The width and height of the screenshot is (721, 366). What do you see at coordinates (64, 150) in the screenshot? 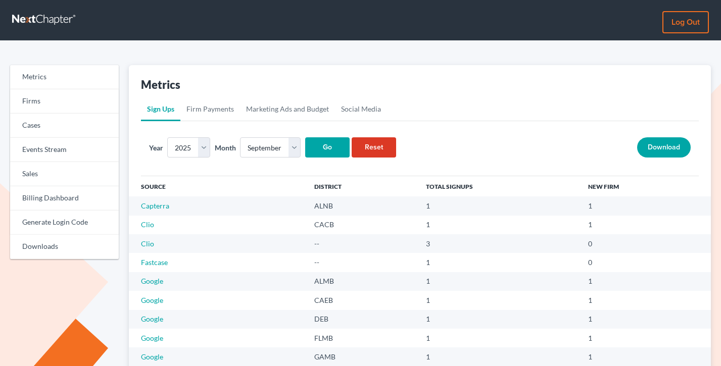
I see `a: Events Stream` at bounding box center [64, 150].